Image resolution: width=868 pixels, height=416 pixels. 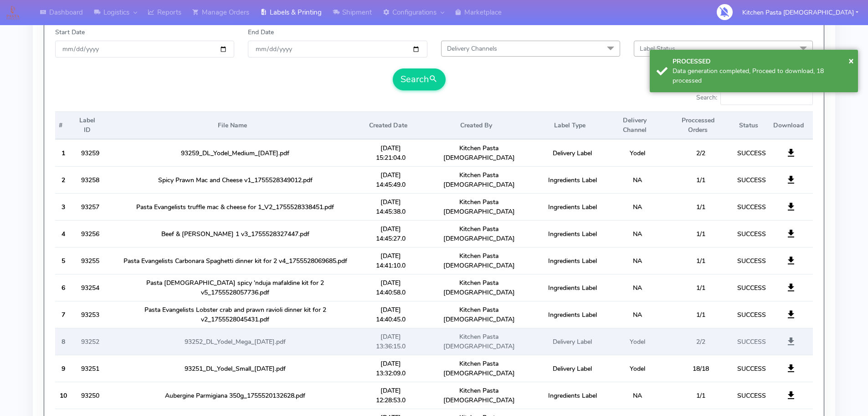 I want to click on label: End Date, so click(x=261, y=32).